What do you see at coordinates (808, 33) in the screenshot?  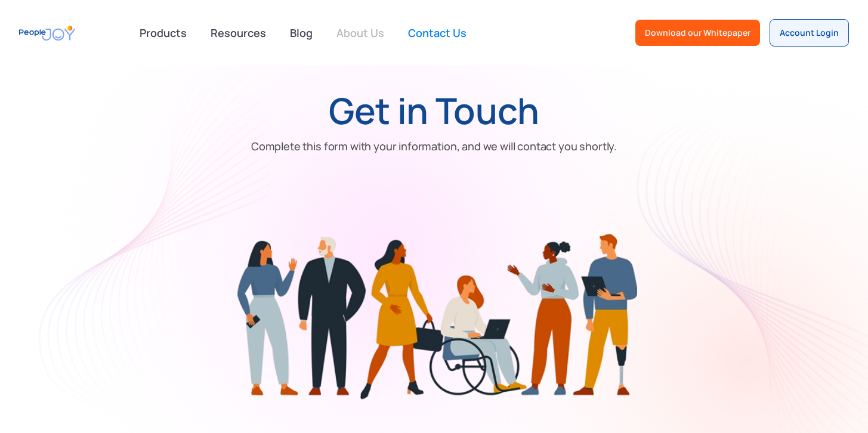 I see `div: Account Login` at bounding box center [808, 33].